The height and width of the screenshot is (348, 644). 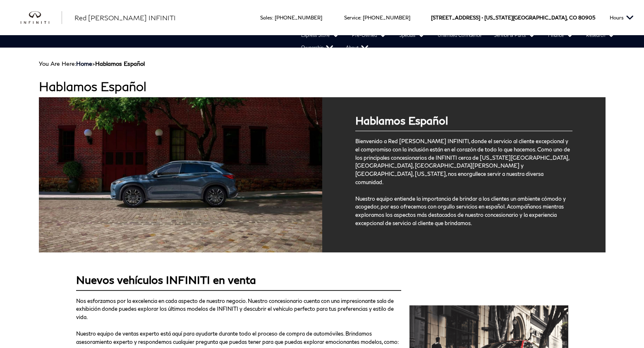 I want to click on nav: Main Navigation, so click(x=326, y=42).